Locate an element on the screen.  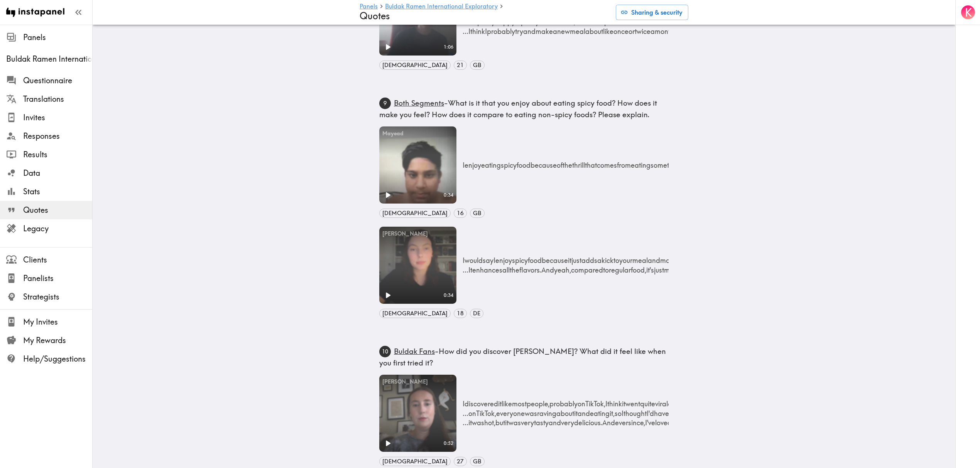
div: Buldak Ramen International Exploratory is located at coordinates (49, 59).